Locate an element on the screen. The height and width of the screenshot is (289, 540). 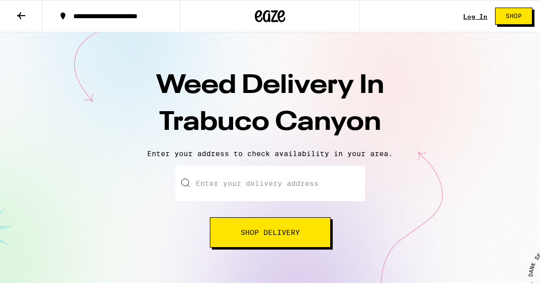
span: Shop is located at coordinates (513, 16).